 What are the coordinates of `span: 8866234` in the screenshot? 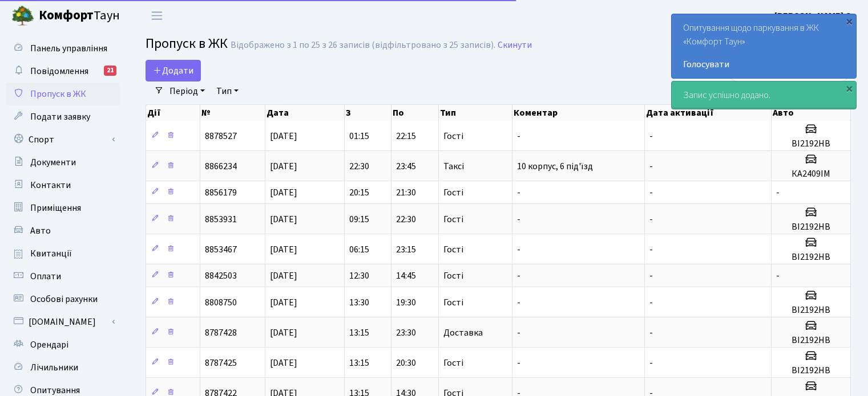 It's located at (221, 166).